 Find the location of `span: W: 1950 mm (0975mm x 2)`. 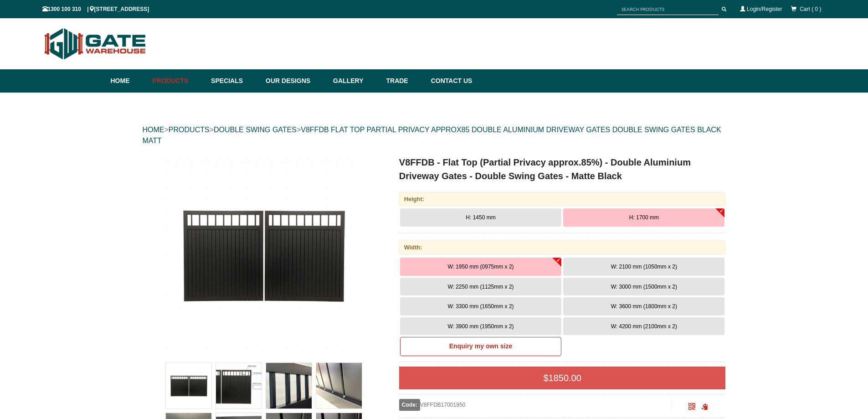

span: W: 1950 mm (0975mm x 2) is located at coordinates (480, 267).